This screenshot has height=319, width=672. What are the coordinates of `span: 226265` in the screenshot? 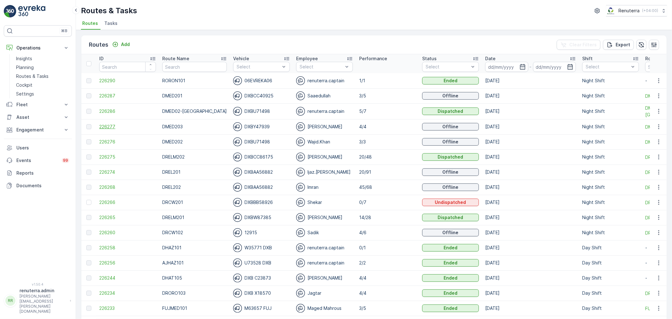 It's located at (128, 218).